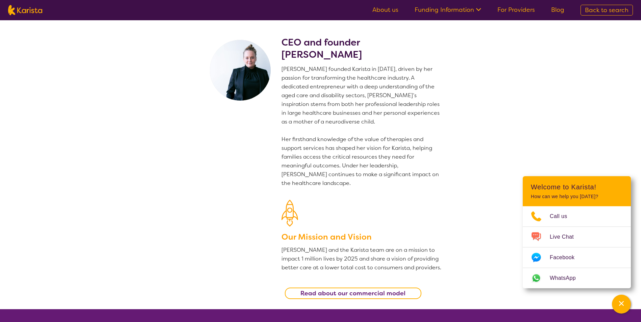  What do you see at coordinates (576, 232) in the screenshot?
I see `div: Channel Menu` at bounding box center [576, 232].